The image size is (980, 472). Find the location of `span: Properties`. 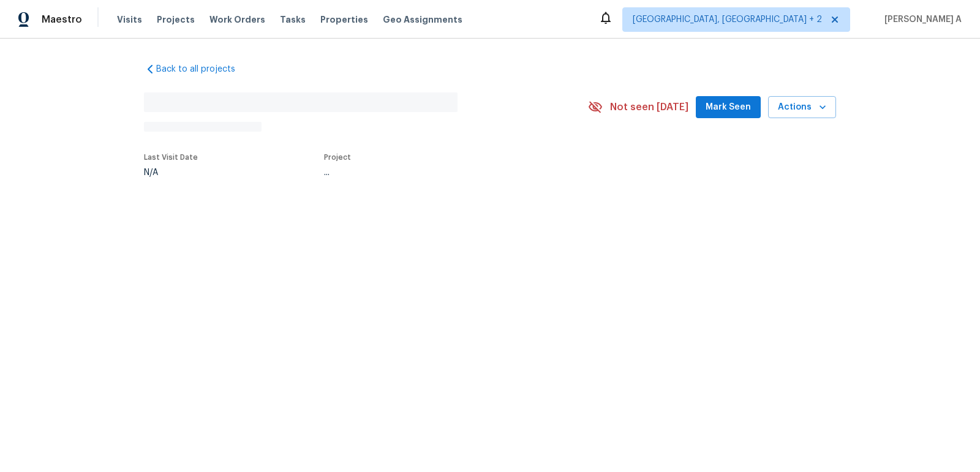

span: Properties is located at coordinates (345, 19).